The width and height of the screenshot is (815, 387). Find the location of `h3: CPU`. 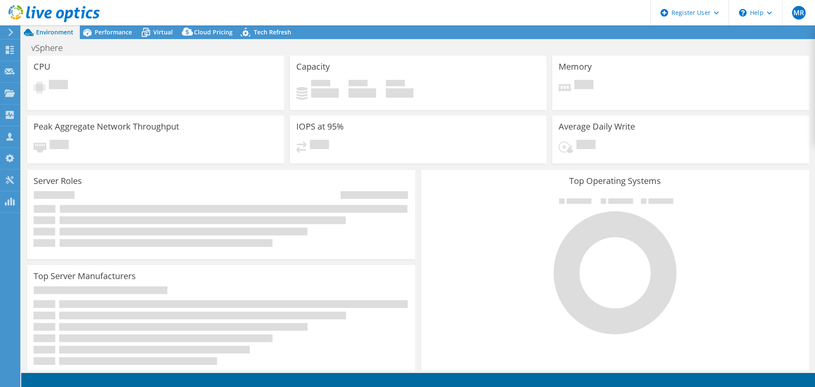

h3: CPU is located at coordinates (42, 67).